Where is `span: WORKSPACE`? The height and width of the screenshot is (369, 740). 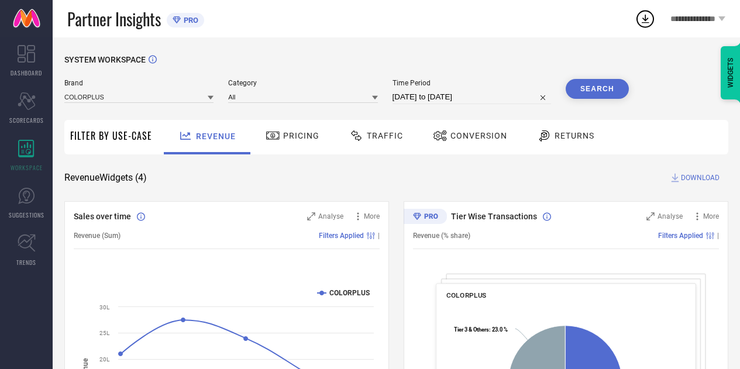
span: WORKSPACE is located at coordinates (26, 167).